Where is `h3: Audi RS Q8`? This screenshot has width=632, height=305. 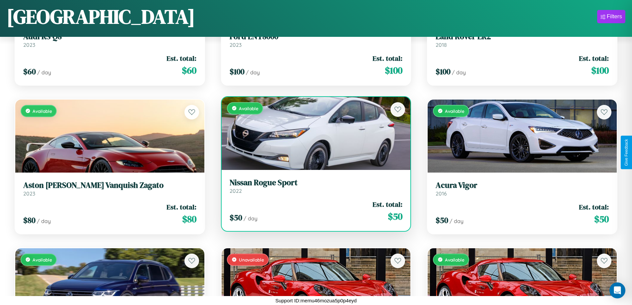
h3: Audi RS Q8 is located at coordinates (110, 36).